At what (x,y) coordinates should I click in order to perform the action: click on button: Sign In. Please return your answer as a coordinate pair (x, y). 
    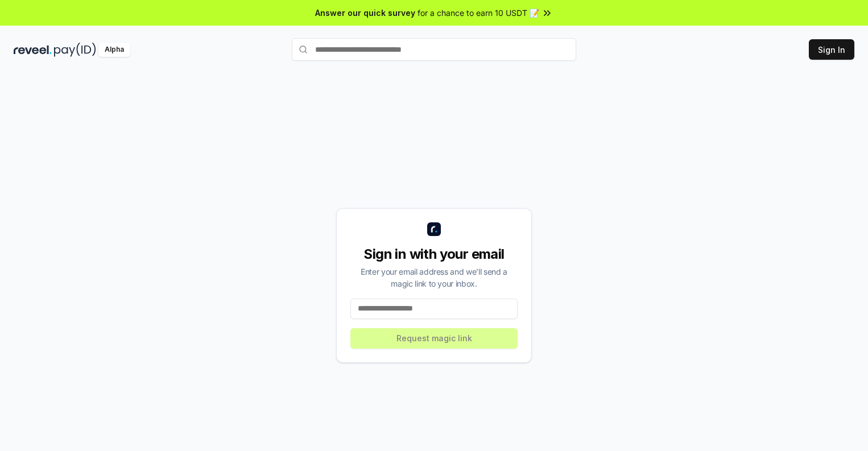
    Looking at the image, I should click on (832, 50).